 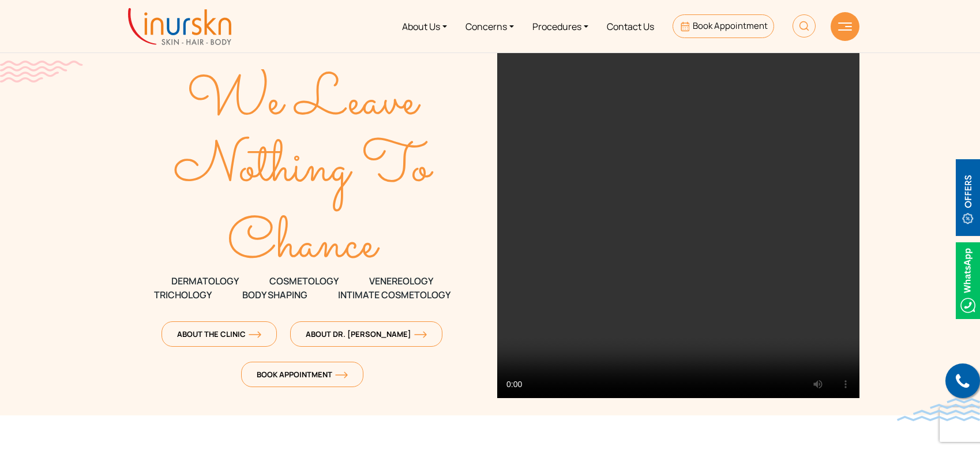 I want to click on span: VENEREOLOGY, so click(x=401, y=281).